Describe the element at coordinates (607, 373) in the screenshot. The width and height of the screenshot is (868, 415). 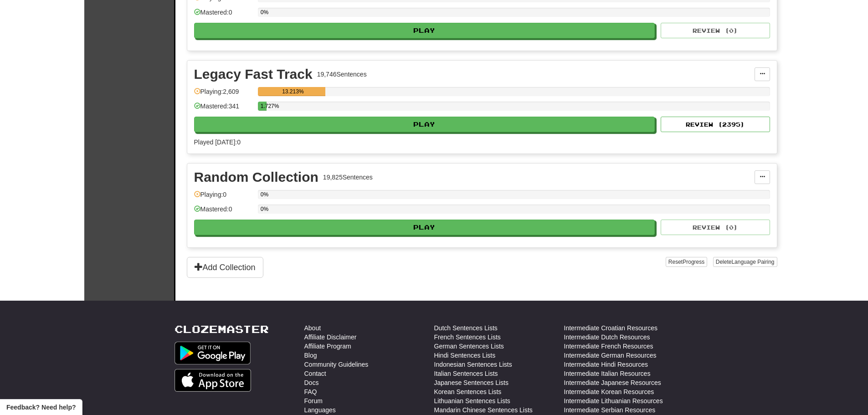
I see `a: Intermediate Italian Resources` at that location.